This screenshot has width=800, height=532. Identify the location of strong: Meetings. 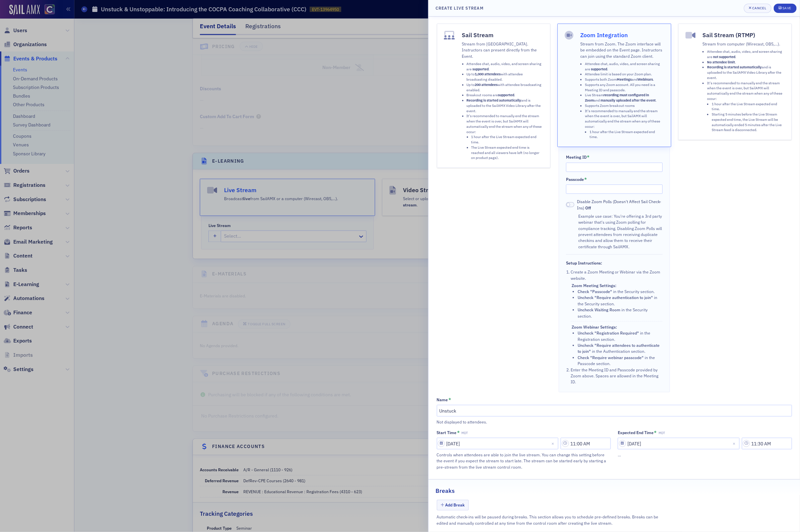
(624, 79).